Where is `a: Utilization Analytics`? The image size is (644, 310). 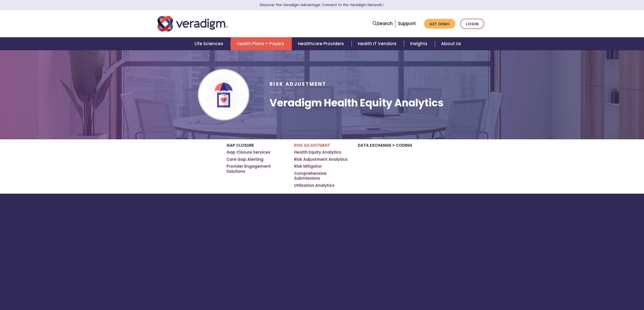
a: Utilization Analytics is located at coordinates (314, 186).